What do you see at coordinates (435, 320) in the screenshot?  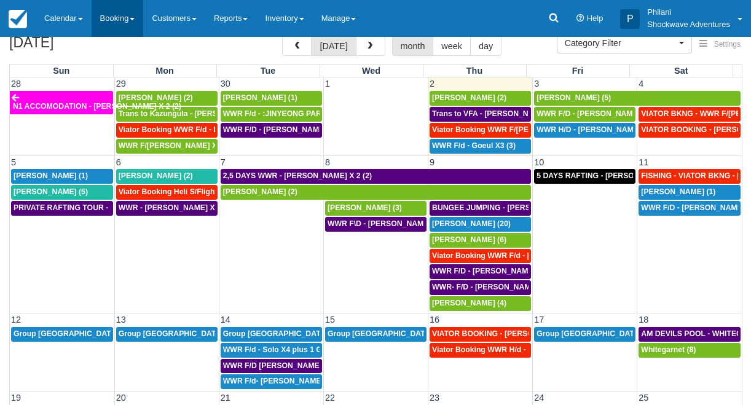 I see `span: 16` at bounding box center [435, 320].